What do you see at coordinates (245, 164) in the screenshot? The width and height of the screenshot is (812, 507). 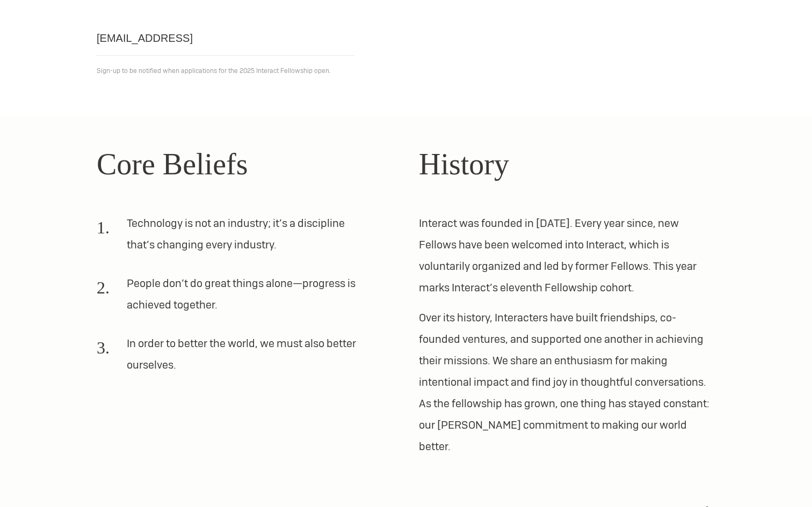 I see `h2: Core Beliefs` at bounding box center [245, 164].